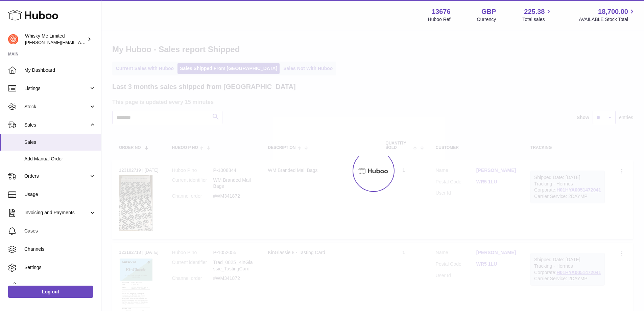  What do you see at coordinates (56, 176) in the screenshot?
I see `span: Orders` at bounding box center [56, 176].